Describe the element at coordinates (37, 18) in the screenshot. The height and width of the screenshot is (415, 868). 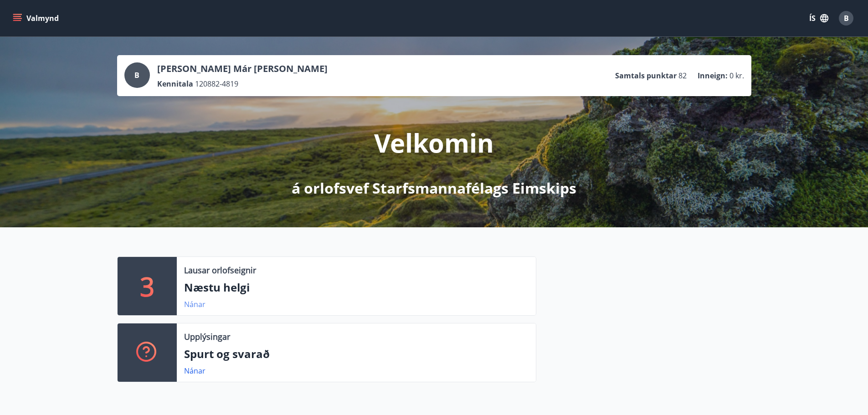
I see `button: menu` at that location.